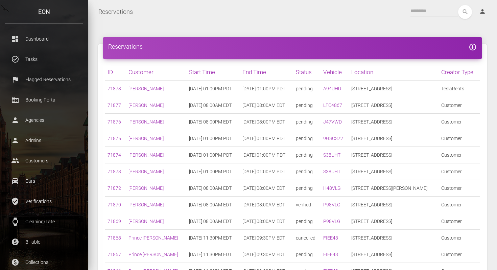 This screenshot has width=497, height=270. What do you see at coordinates (115, 72) in the screenshot?
I see `th: ID` at bounding box center [115, 72].